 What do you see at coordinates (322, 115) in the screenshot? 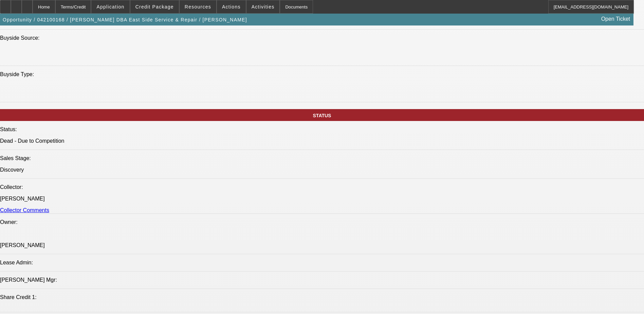
I see `span: STATUS` at bounding box center [322, 115].